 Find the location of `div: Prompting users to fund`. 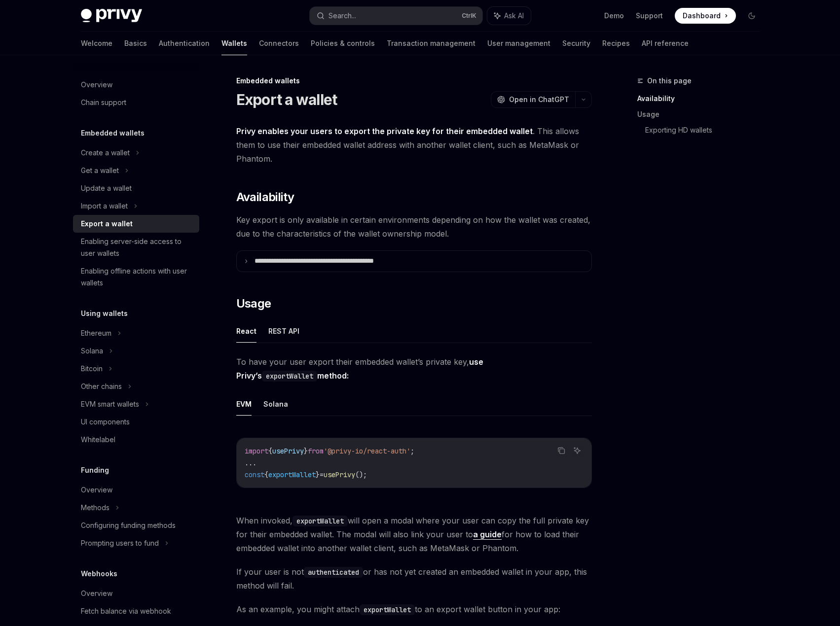

div: Prompting users to fund is located at coordinates (120, 543).